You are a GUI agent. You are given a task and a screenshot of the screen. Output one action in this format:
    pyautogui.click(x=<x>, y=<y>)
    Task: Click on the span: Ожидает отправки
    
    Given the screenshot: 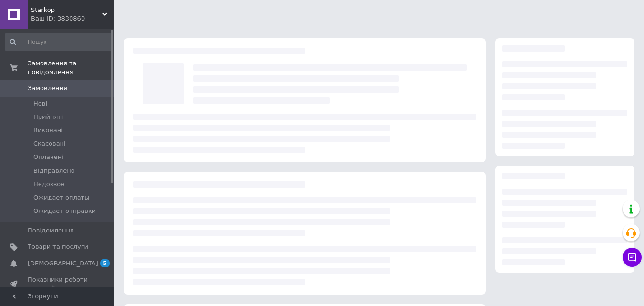 What is the action you would take?
    pyautogui.click(x=65, y=211)
    